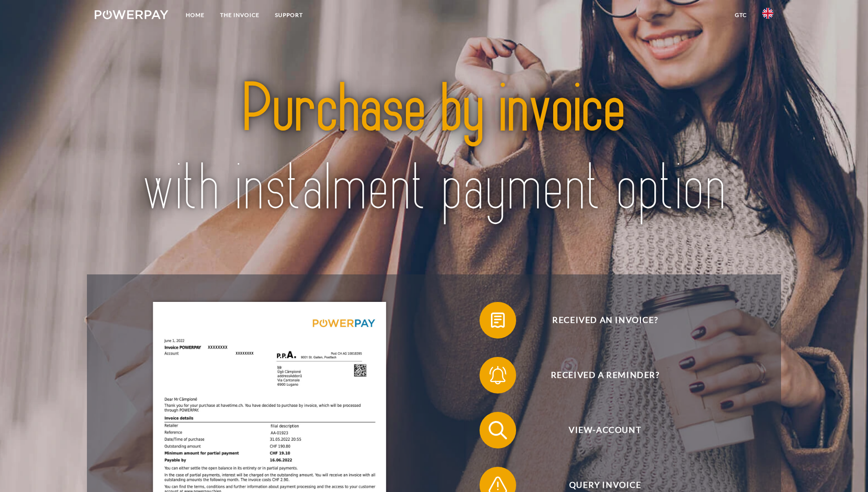 The image size is (868, 492). Describe the element at coordinates (289, 15) in the screenshot. I see `a: Support` at that location.